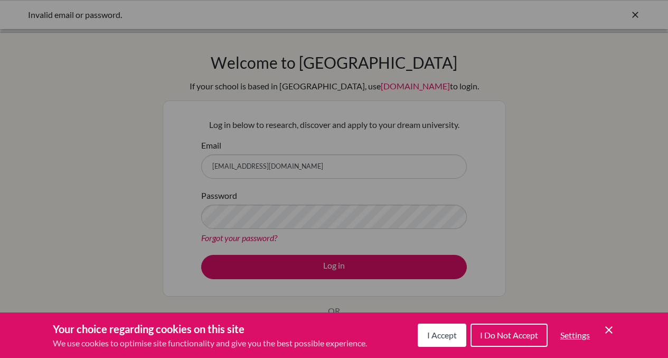 The image size is (668, 358). What do you see at coordinates (575, 335) in the screenshot?
I see `button: Settings` at bounding box center [575, 335].